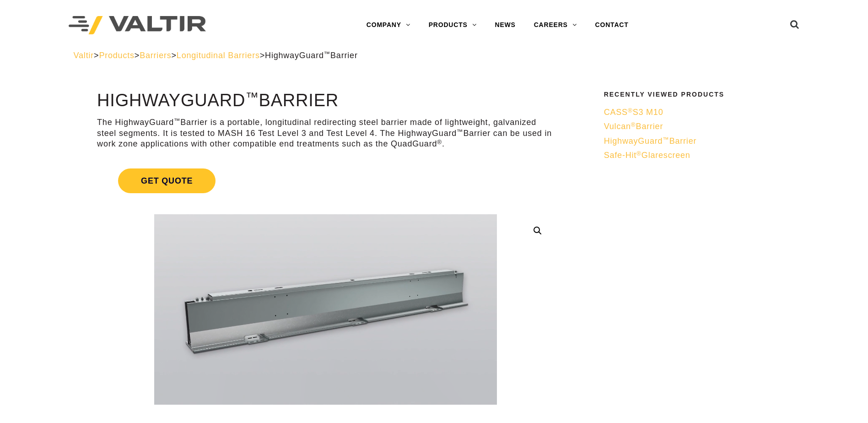 This screenshot has height=423, width=868. What do you see at coordinates (137, 26) in the screenshot?
I see `img: Valtir` at bounding box center [137, 26].